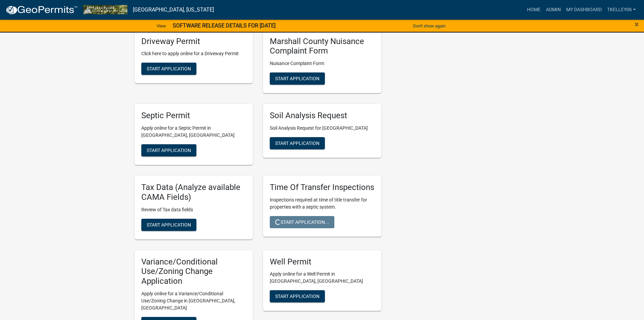 The width and height of the screenshot is (644, 320). Describe the element at coordinates (302, 222) in the screenshot. I see `button: Start Application...` at that location.